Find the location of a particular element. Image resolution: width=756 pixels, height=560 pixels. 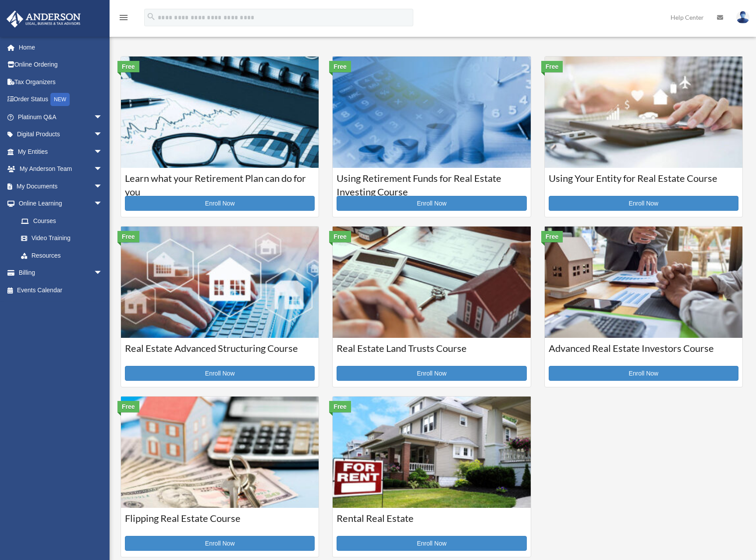

a: Order StatusNEW is located at coordinates (61, 99).